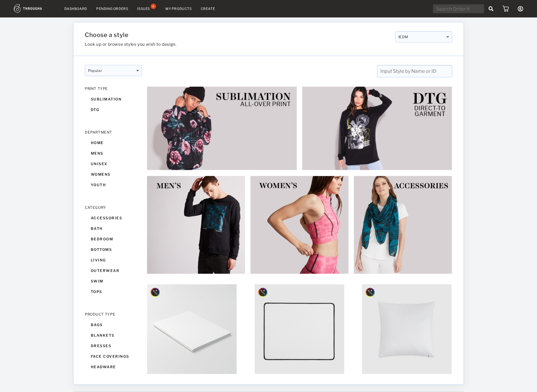 The height and width of the screenshot is (392, 537). What do you see at coordinates (506, 9) in the screenshot?
I see `img: icon_cart.dab5cea1.svg` at bounding box center [506, 9].